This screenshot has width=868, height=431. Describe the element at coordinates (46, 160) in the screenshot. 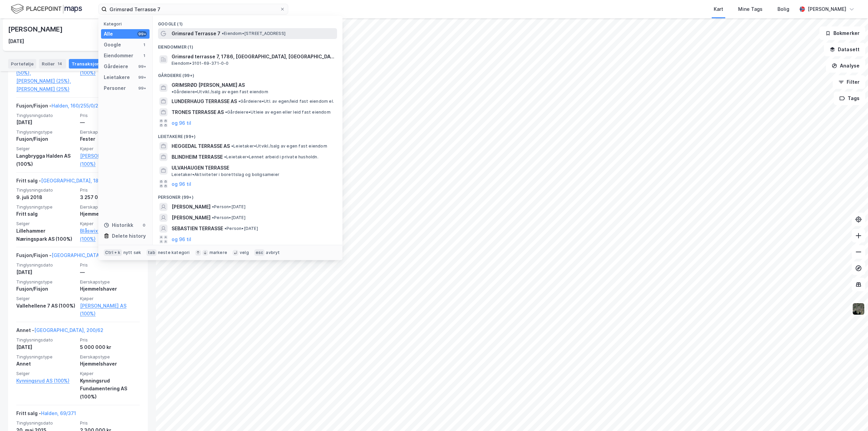

I see `div: Langbrygga Halden AS (100%)` at that location.